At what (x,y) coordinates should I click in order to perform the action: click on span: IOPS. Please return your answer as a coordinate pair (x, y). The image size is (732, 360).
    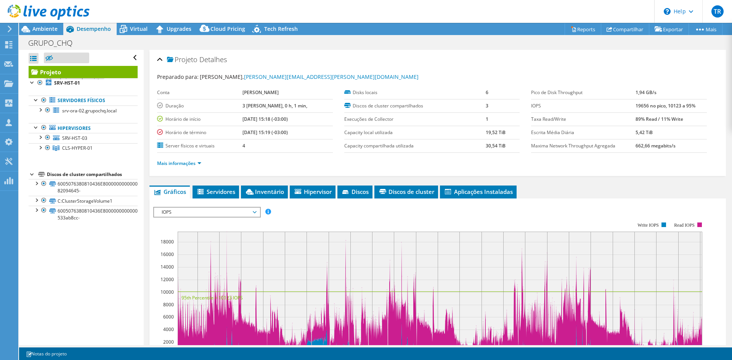
    Looking at the image, I should click on (207, 212).